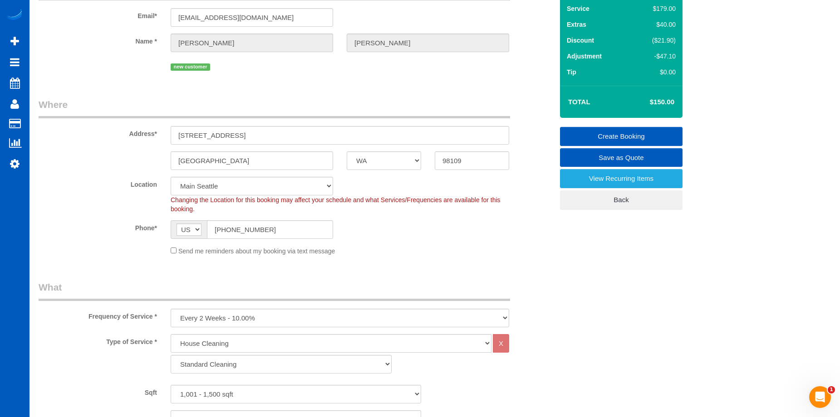 The image size is (840, 417). Describe the element at coordinates (15, 15) in the screenshot. I see `img: Automaid Logo` at that location.